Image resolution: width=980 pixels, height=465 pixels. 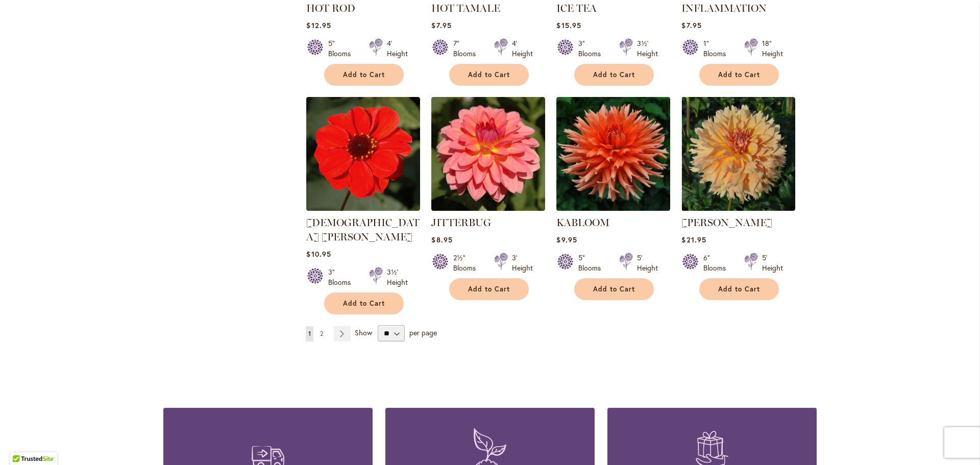 I want to click on div: 1" Blooms, so click(x=718, y=48).